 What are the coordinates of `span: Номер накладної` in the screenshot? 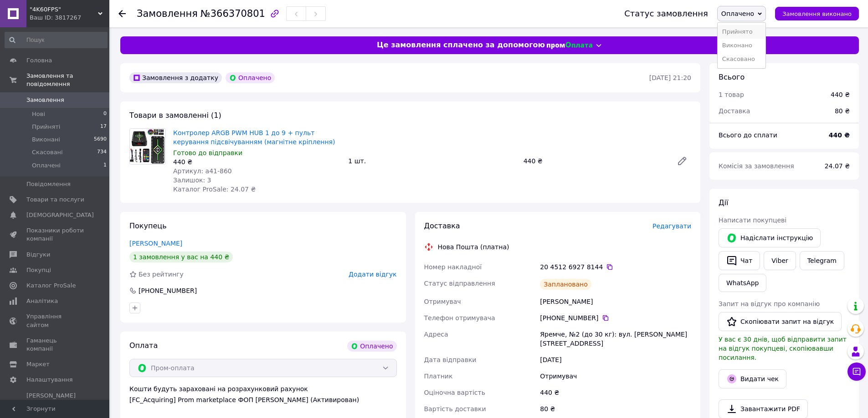 It's located at (453, 267).